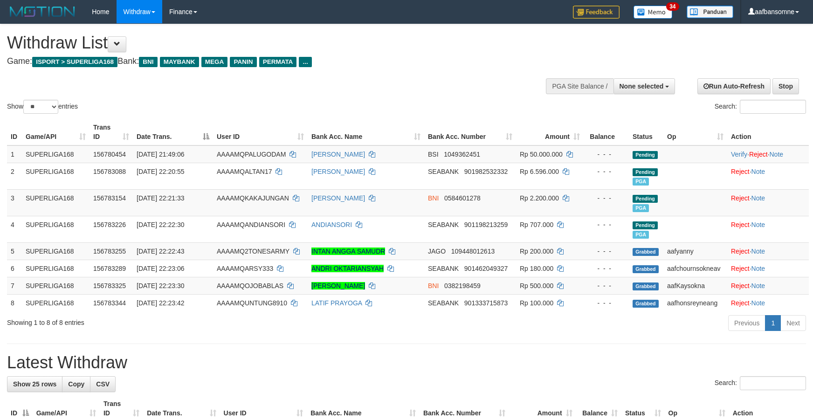 The height and width of the screenshot is (420, 813). I want to click on a: 1, so click(773, 323).